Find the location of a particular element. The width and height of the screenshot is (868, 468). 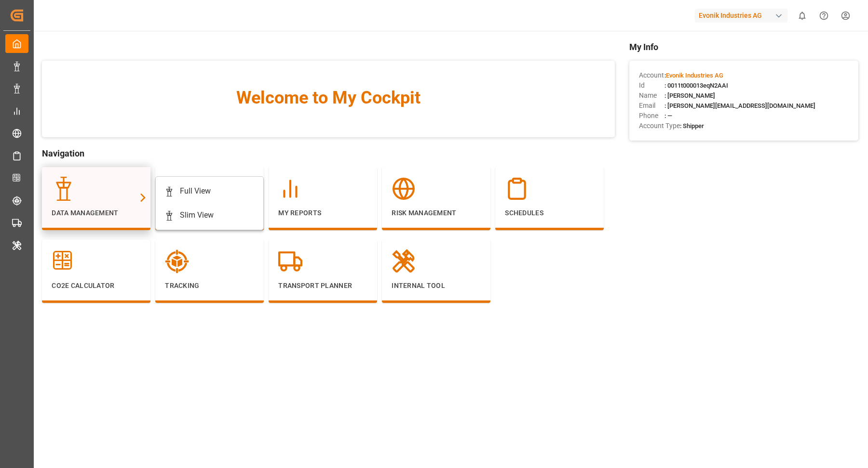

span: : 0011t000013eqN2AAI is located at coordinates (697, 86).